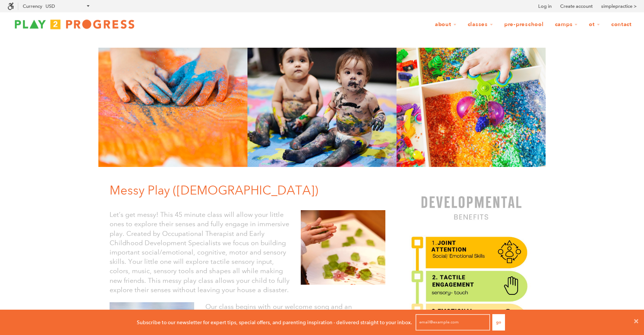 Image resolution: width=644 pixels, height=335 pixels. I want to click on a: OT, so click(594, 24).